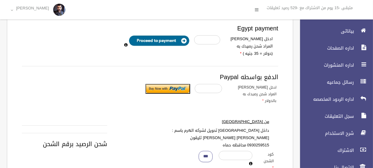 The height and width of the screenshot is (168, 373). I want to click on a: الاشتراك, so click(334, 150).